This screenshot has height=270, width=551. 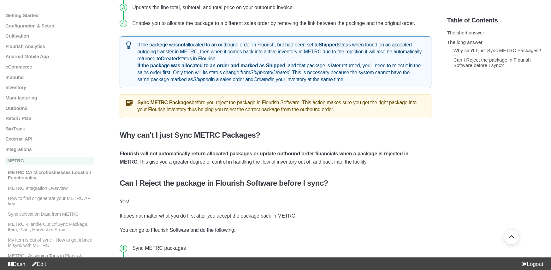 What do you see at coordinates (50, 36) in the screenshot?
I see `a: Cultivation` at bounding box center [50, 36].